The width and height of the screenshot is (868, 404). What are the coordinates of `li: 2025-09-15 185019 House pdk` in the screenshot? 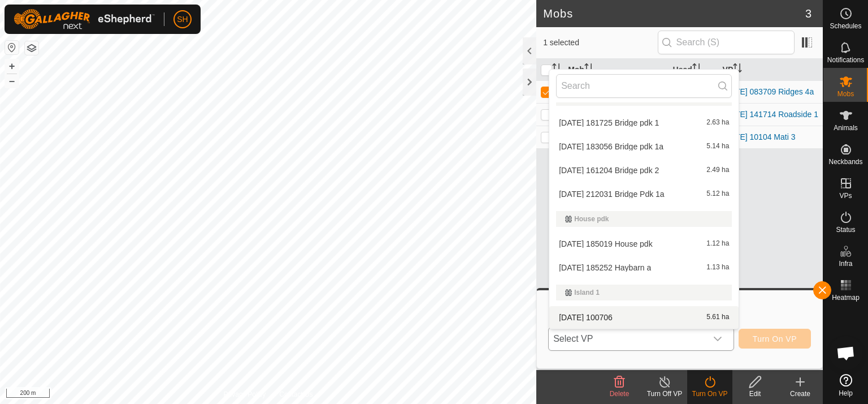 It's located at (644, 244).